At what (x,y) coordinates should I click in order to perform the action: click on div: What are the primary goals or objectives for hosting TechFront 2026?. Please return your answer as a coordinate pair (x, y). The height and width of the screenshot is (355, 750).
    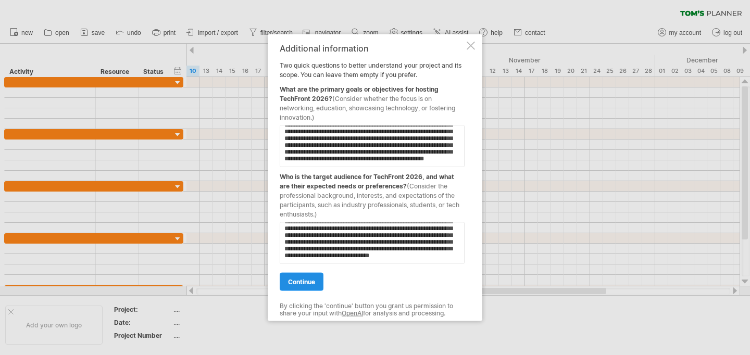
    Looking at the image, I should click on (372, 101).